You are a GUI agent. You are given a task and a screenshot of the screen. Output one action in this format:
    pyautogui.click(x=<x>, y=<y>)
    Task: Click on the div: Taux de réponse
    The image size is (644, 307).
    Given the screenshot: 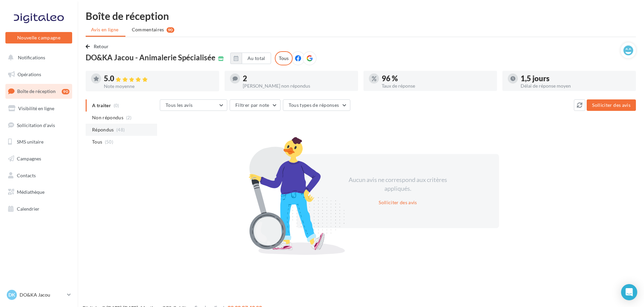 What is the action you would take?
    pyautogui.click(x=437, y=86)
    